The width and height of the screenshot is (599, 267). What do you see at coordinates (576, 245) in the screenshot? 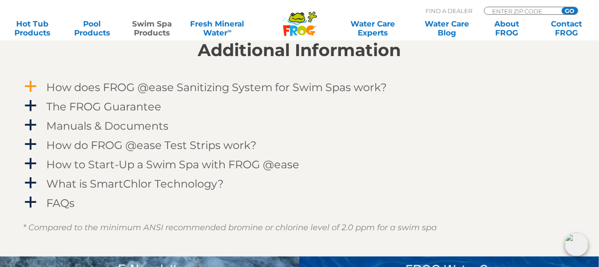
I see `img: openIcon` at bounding box center [576, 245].